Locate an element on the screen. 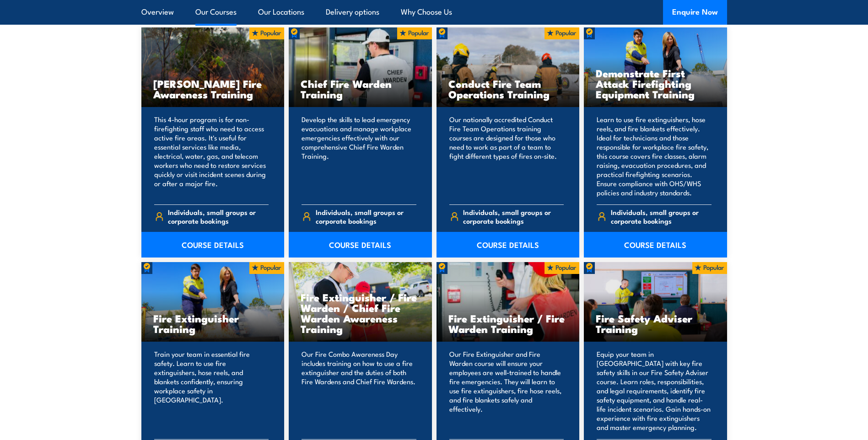  p: Our nationally accredited Conduct Fire Team Operations training courses are designed for those wh... is located at coordinates (507, 156).